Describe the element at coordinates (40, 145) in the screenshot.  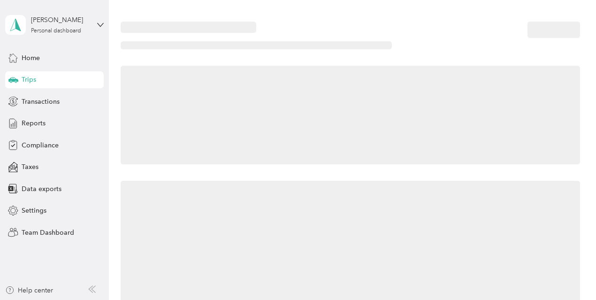
I see `span: Compliance` at that location.